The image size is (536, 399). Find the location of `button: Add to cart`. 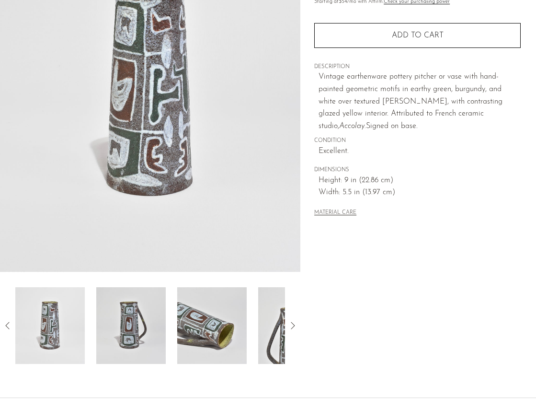

button: Add to cart is located at coordinates (417, 35).